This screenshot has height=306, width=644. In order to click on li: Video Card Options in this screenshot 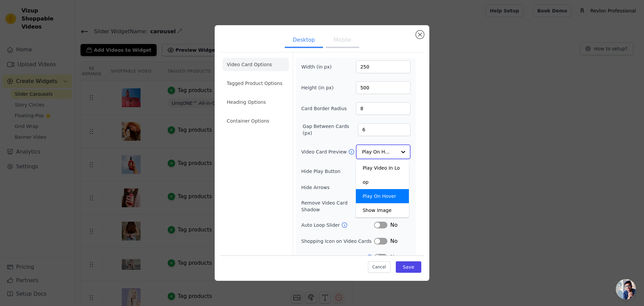, I will do `click(256, 64)`.